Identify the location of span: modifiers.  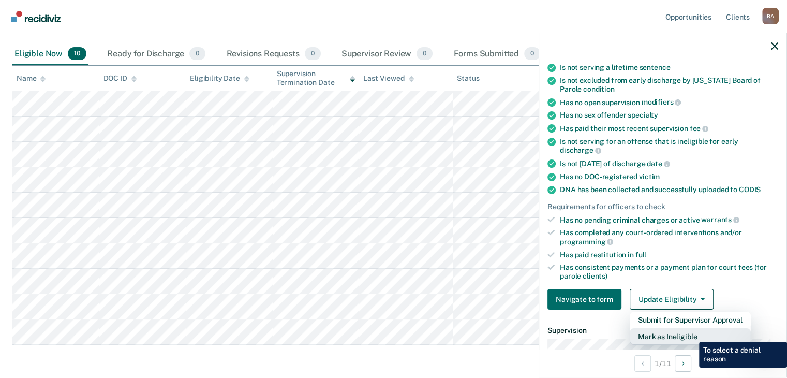
(662, 102).